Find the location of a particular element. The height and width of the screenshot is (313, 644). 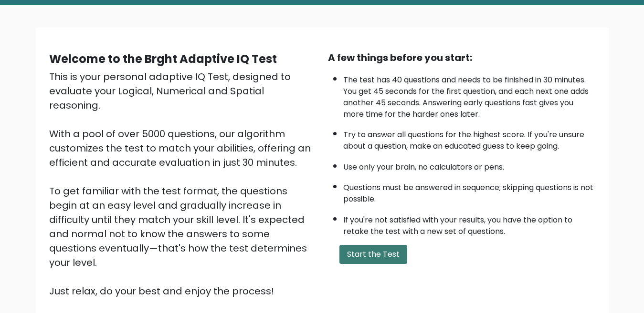

div: A few things before you start: is located at coordinates (461, 57).